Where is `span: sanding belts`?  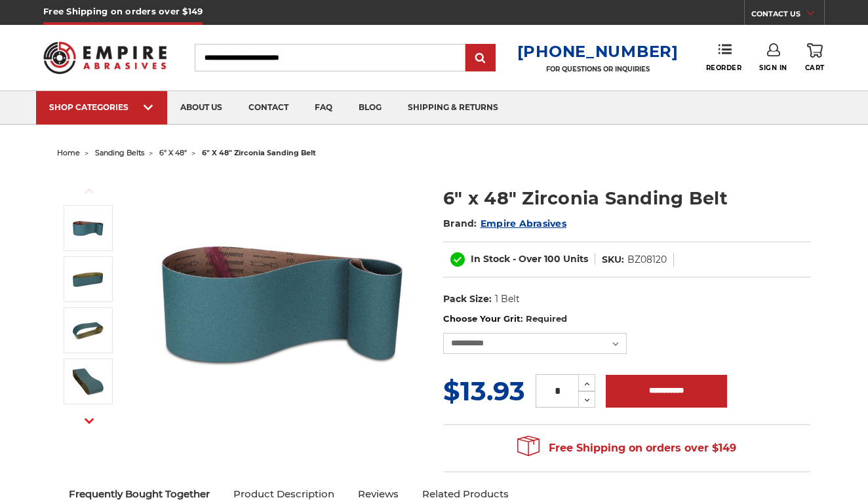
span: sanding belts is located at coordinates (120, 153).